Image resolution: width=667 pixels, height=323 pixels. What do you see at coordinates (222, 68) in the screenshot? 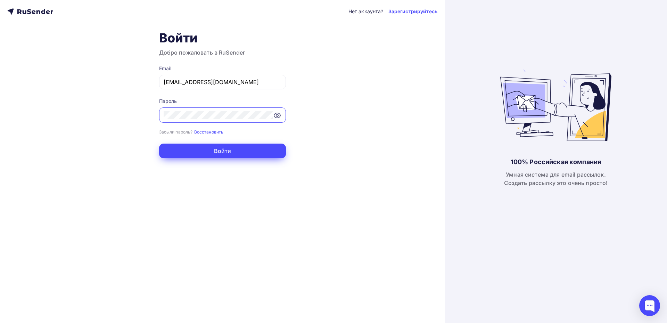
I see `div: Email` at bounding box center [222, 68].